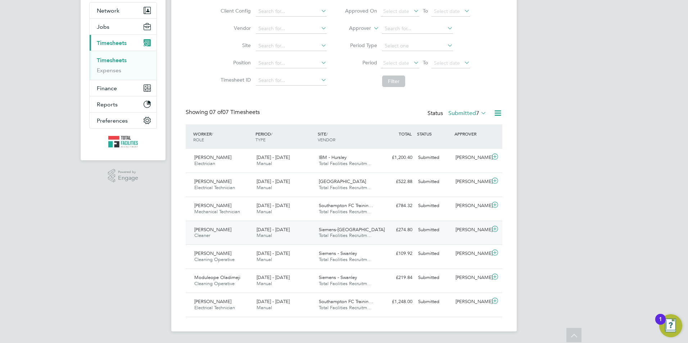 The width and height of the screenshot is (688, 343). What do you see at coordinates (397, 158) in the screenshot?
I see `div: £1,200.40` at bounding box center [397, 158].